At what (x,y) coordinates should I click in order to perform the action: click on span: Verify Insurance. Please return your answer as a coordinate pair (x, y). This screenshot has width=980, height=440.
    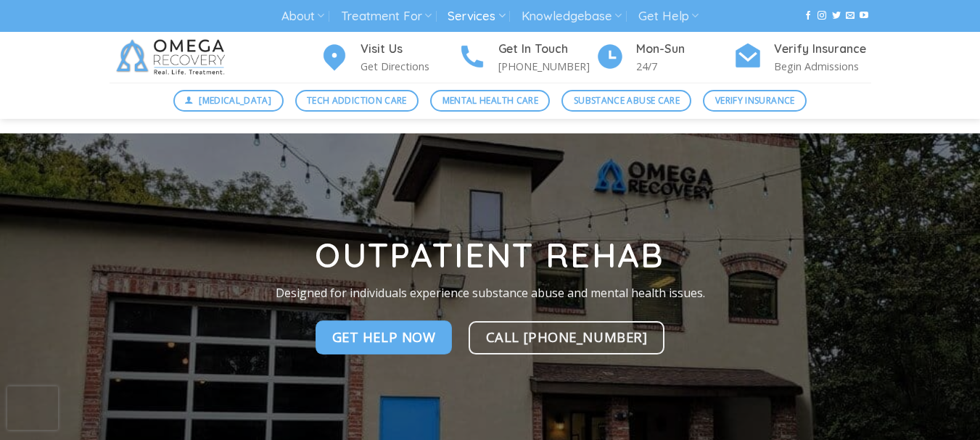
    Looking at the image, I should click on (755, 100).